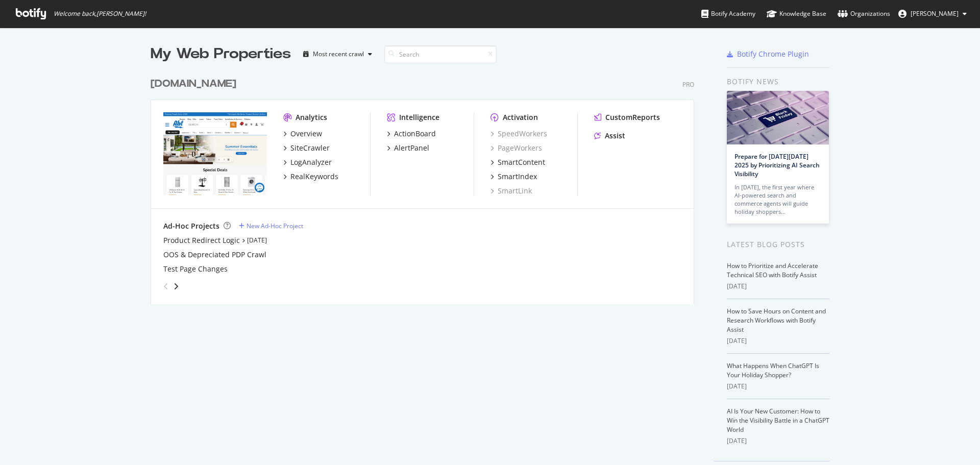 This screenshot has width=980, height=465. Describe the element at coordinates (627, 118) in the screenshot. I see `a: CustomReports` at that location.